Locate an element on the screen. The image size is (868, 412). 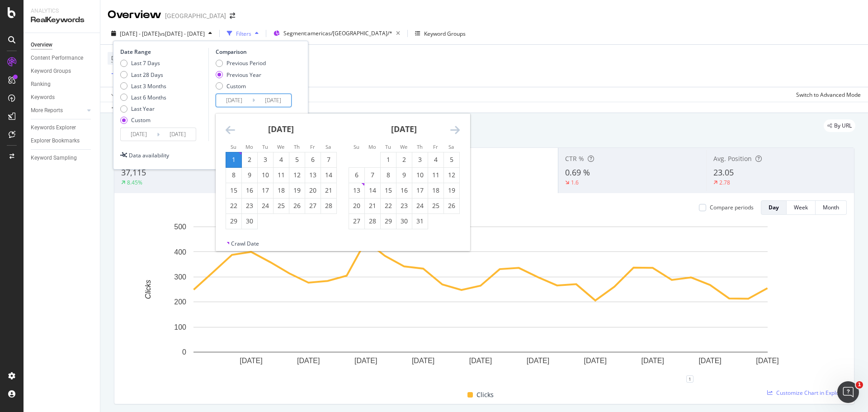
td: Choose Saturday, September 28, 2024 as your check-in date. It’s available. is located at coordinates (328, 206).